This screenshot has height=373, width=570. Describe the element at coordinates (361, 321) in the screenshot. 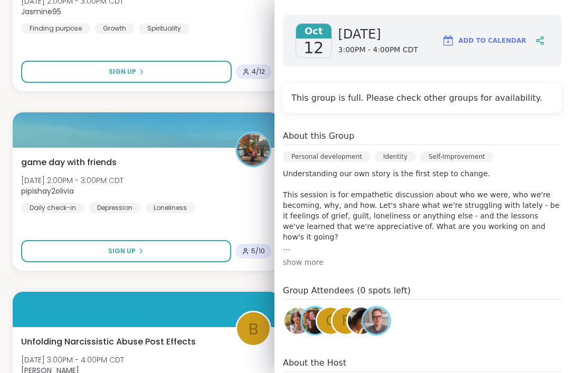

I see `img: Tatyanabricest` at that location.